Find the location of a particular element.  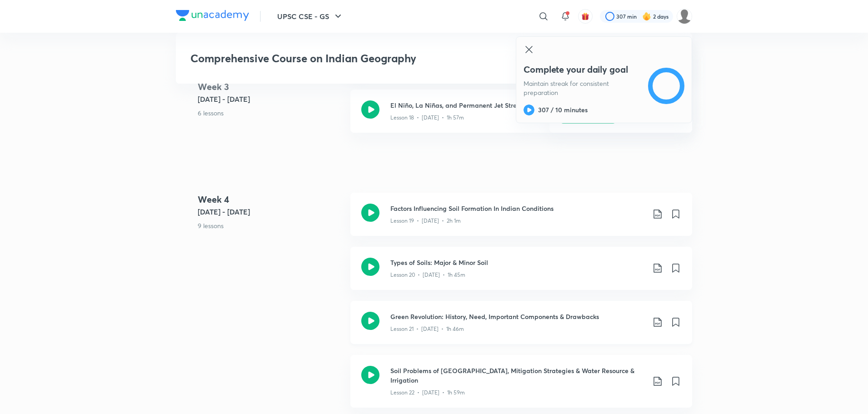

p: 6 lessons is located at coordinates (271, 113).